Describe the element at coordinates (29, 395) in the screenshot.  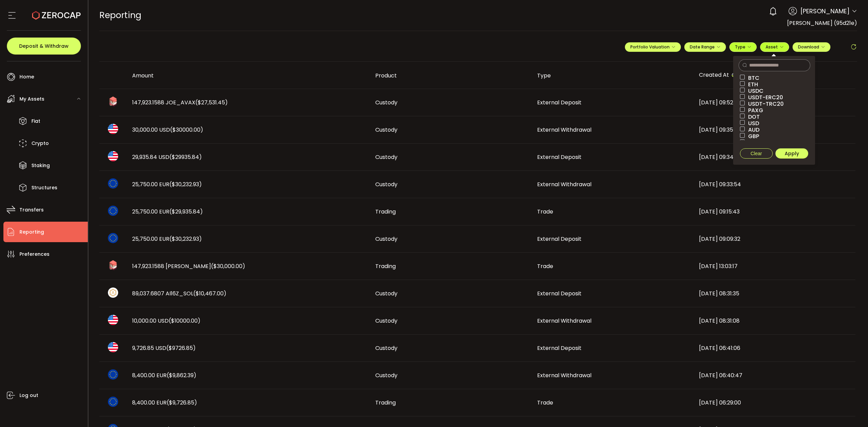
I see `span: Log out` at that location.